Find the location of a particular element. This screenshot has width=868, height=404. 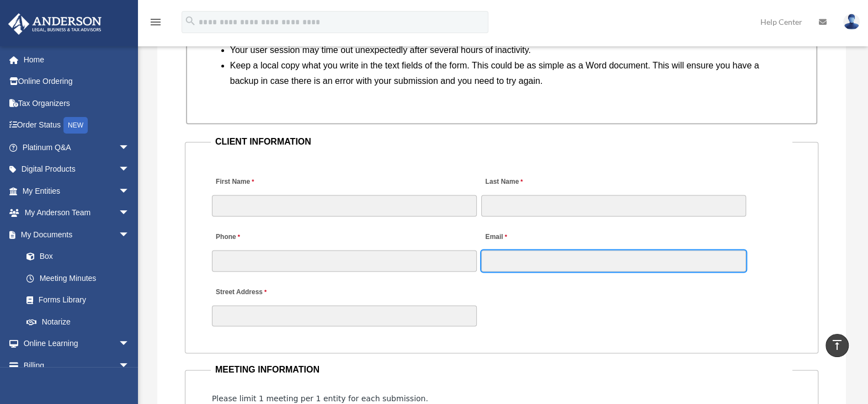

label: Street Address is located at coordinates (264, 293).